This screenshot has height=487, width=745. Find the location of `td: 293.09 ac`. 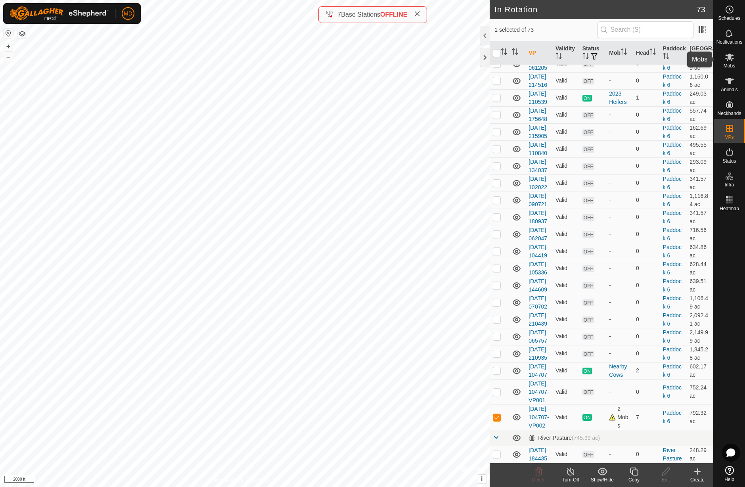

td: 293.09 ac is located at coordinates (700, 166).